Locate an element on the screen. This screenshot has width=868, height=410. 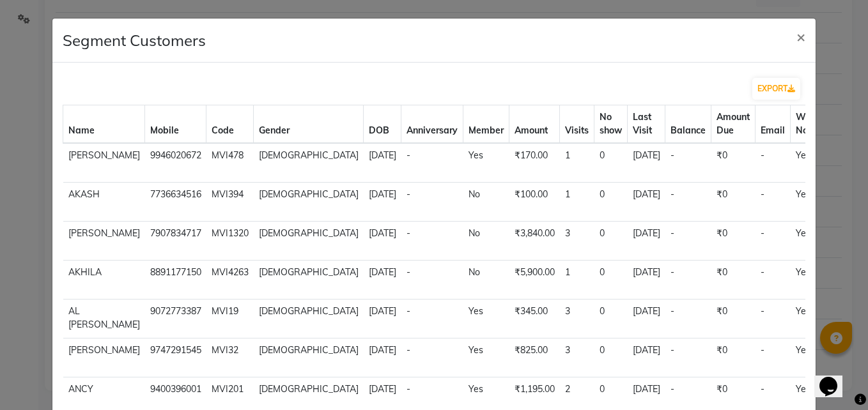
h4: Segment Customers is located at coordinates (134, 40).